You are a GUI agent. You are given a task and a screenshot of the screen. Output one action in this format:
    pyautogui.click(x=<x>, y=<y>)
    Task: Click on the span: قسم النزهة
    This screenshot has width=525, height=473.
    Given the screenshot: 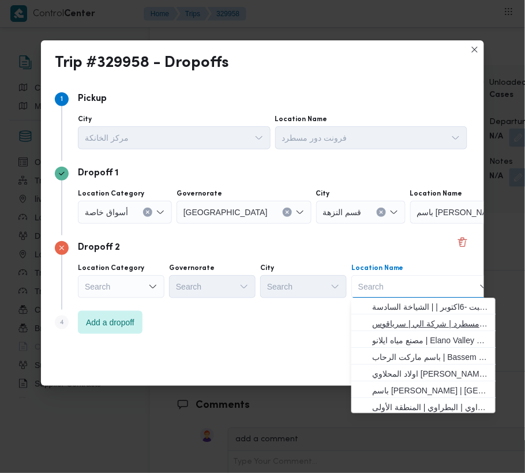 What is the action you would take?
    pyautogui.click(x=342, y=212)
    